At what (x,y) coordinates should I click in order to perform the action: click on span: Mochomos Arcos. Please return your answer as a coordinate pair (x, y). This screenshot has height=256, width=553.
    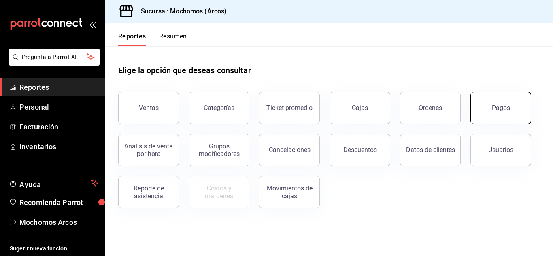
    Looking at the image, I should click on (59, 222).